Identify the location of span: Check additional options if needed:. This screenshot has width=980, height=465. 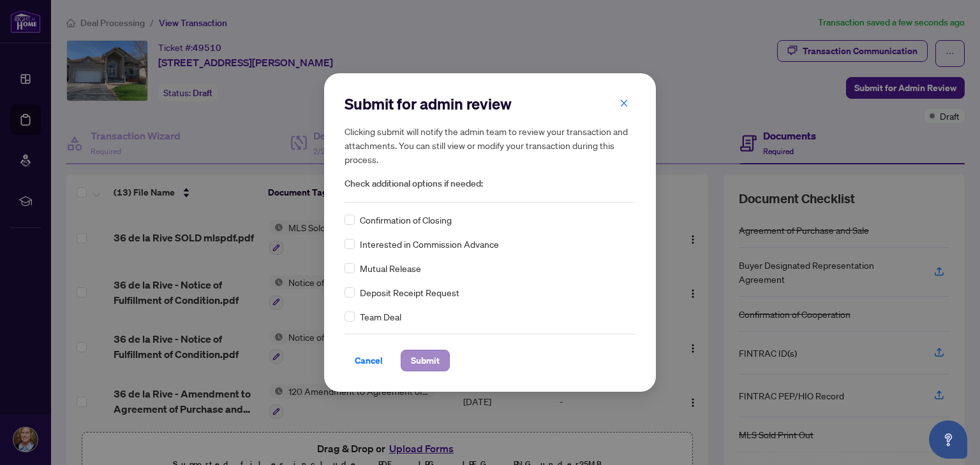
(490, 184).